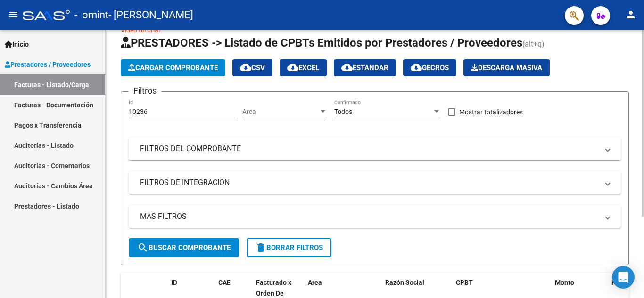 Image resolution: width=644 pixels, height=298 pixels. What do you see at coordinates (506, 68) in the screenshot?
I see `button: Descarga Masiva` at bounding box center [506, 68].